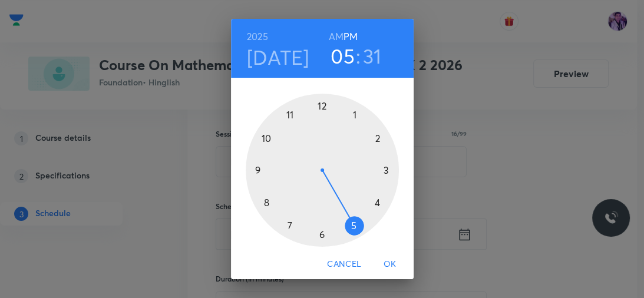 The height and width of the screenshot is (298, 644). I want to click on button: OK, so click(390, 264).